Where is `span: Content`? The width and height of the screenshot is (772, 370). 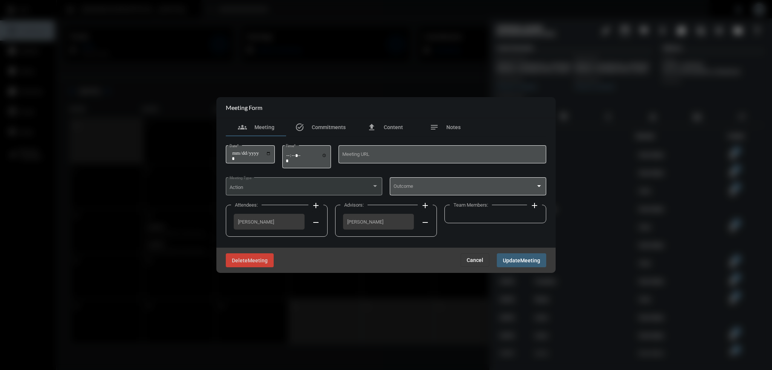
span: Content is located at coordinates (393, 127).